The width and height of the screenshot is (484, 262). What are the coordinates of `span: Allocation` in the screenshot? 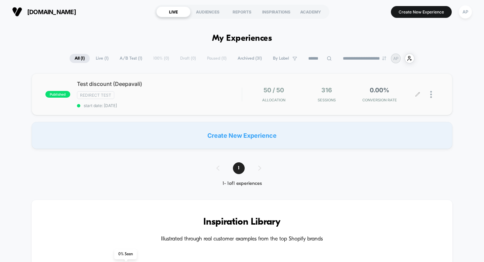 It's located at (274, 100).